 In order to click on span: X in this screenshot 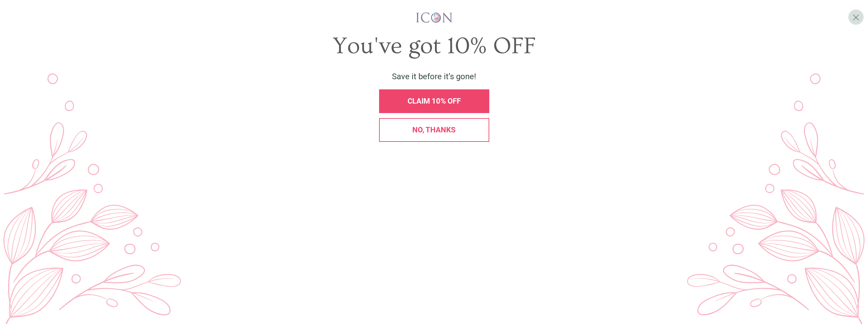, I will do `click(856, 18)`.